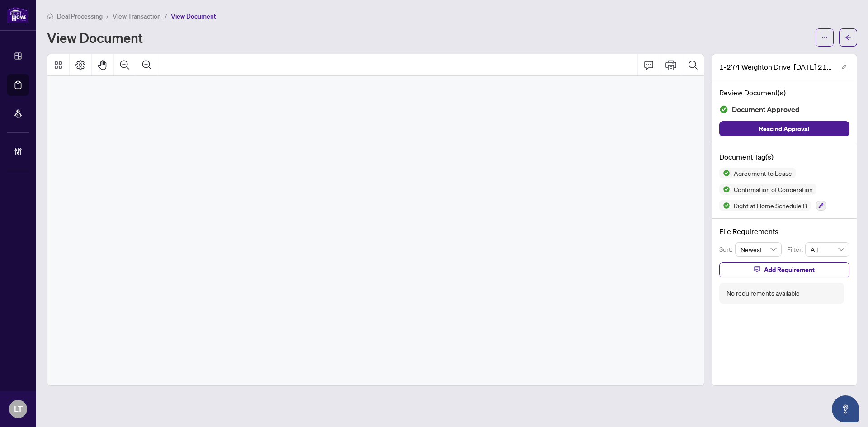  I want to click on div: No requirements available, so click(763, 293).